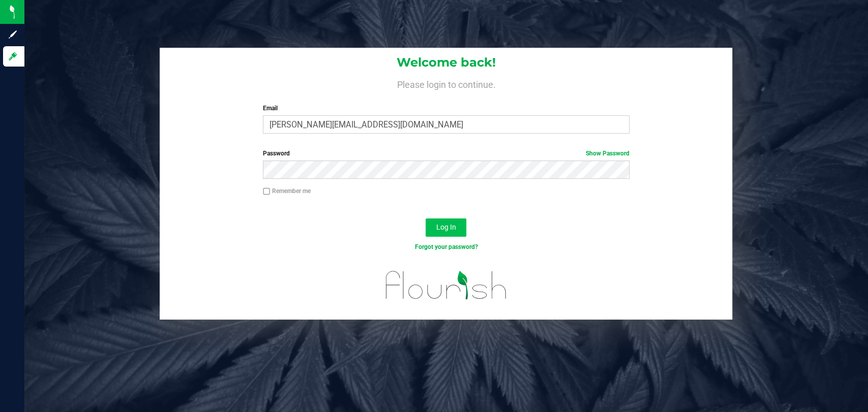 Image resolution: width=868 pixels, height=412 pixels. Describe the element at coordinates (287, 191) in the screenshot. I see `label: Remember me` at that location.